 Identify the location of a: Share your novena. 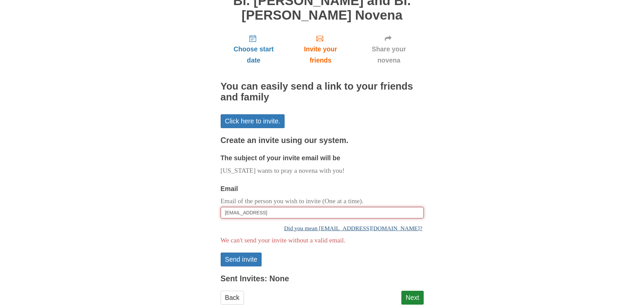
(389, 49).